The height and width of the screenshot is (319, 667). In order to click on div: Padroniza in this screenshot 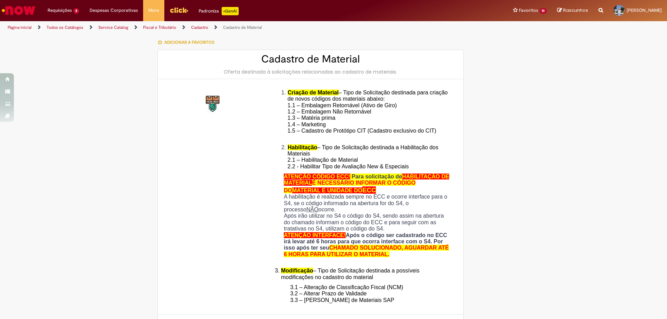, I will do `click(218, 11)`.